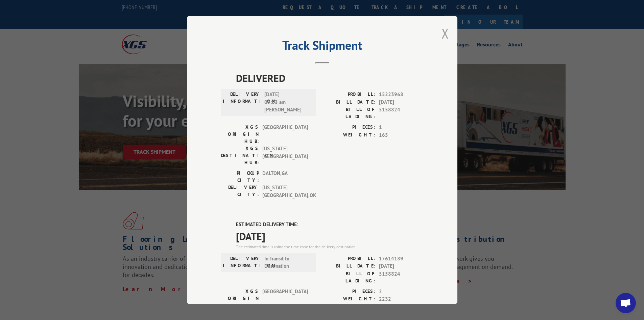  Describe the element at coordinates (330, 225) in the screenshot. I see `label: ESTIMATED DELIVERY TIME:` at that location.